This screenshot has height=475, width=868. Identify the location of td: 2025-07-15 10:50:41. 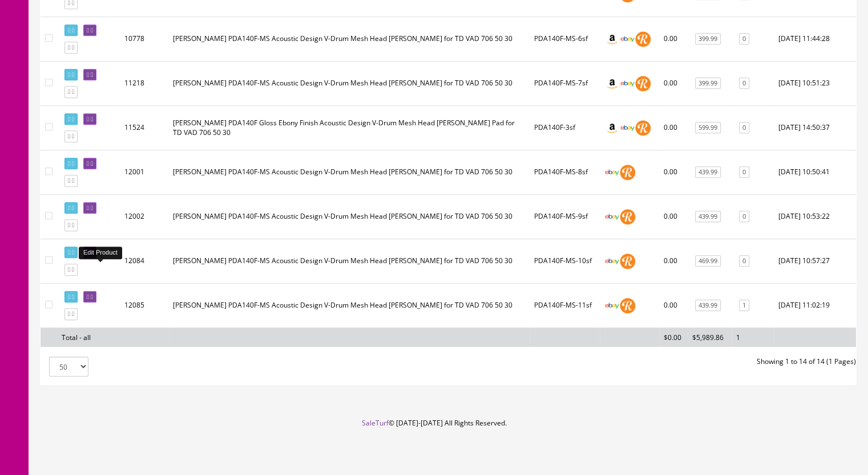
(815, 172).